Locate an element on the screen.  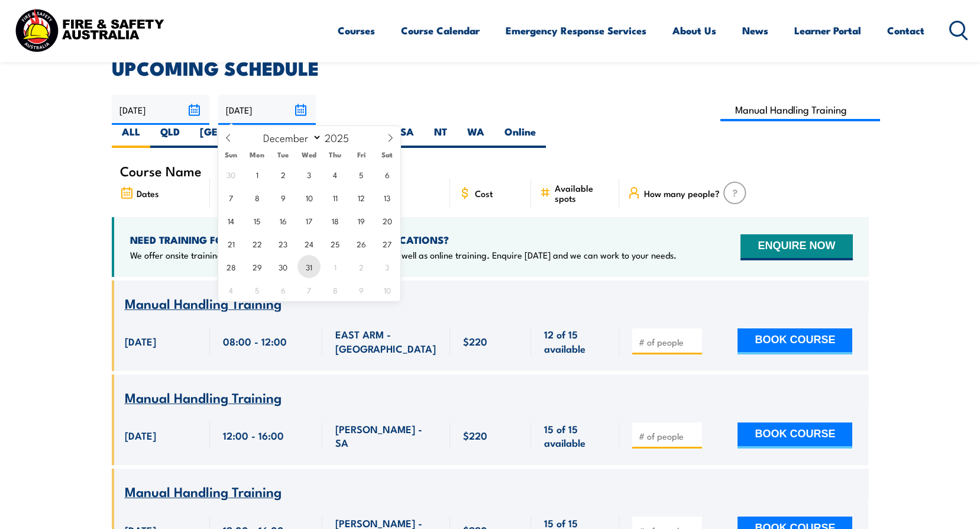
label: WA is located at coordinates (475, 136).